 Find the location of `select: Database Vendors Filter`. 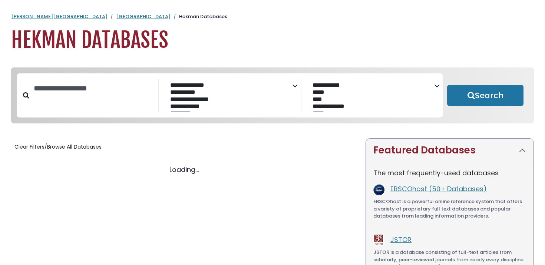

select: Database Vendors Filter is located at coordinates (371, 96).